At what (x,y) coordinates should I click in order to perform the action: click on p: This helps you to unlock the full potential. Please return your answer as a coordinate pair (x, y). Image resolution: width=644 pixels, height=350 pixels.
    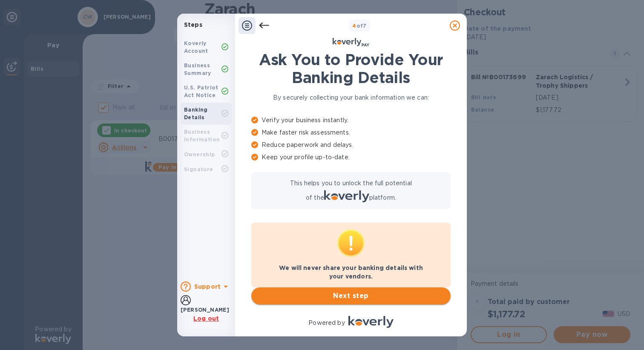
    Looking at the image, I should click on (351, 183).